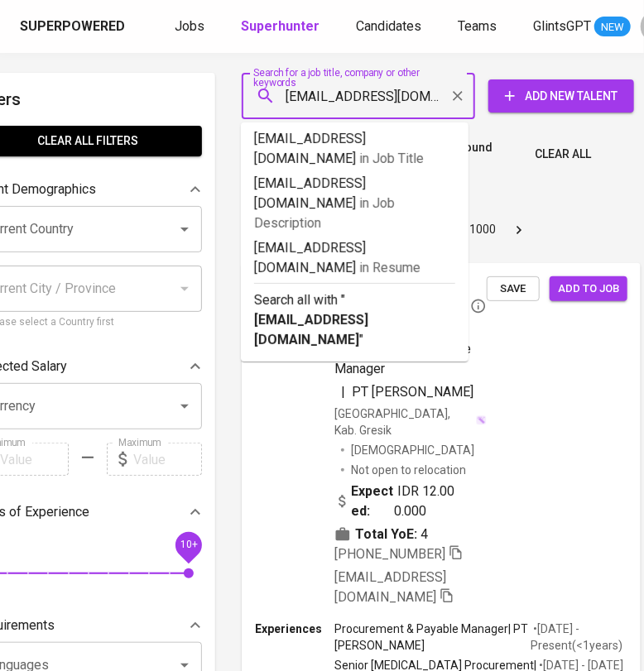 The image size is (644, 671). Describe the element at coordinates (561, 96) in the screenshot. I see `button: Add New Talent` at that location.